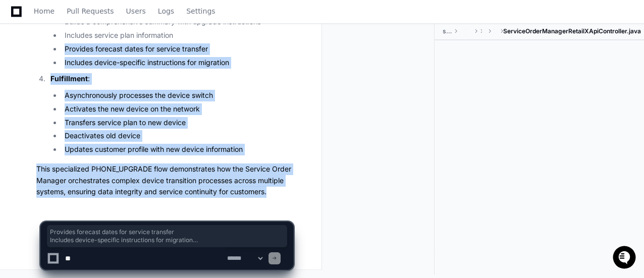 This screenshot has width=644, height=278. Describe the element at coordinates (177, 49) in the screenshot. I see `li: Provides forecast dates for service transfer` at that location.